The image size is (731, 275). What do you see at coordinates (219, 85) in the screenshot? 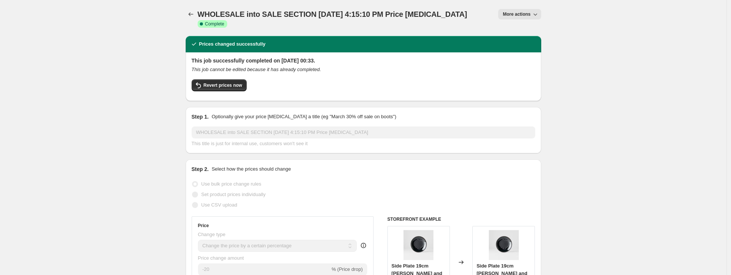
I see `button: Revert prices now` at bounding box center [219, 85].